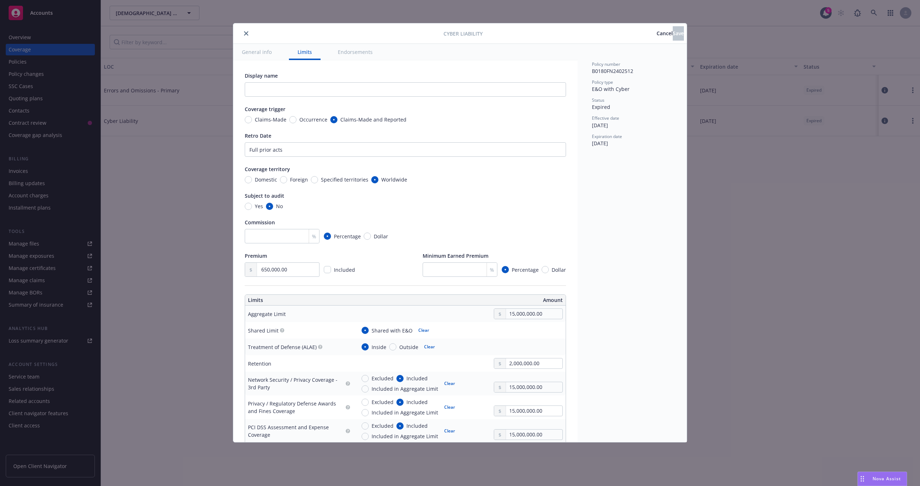  Describe the element at coordinates (355, 52) in the screenshot. I see `button: Endorsements` at that location.